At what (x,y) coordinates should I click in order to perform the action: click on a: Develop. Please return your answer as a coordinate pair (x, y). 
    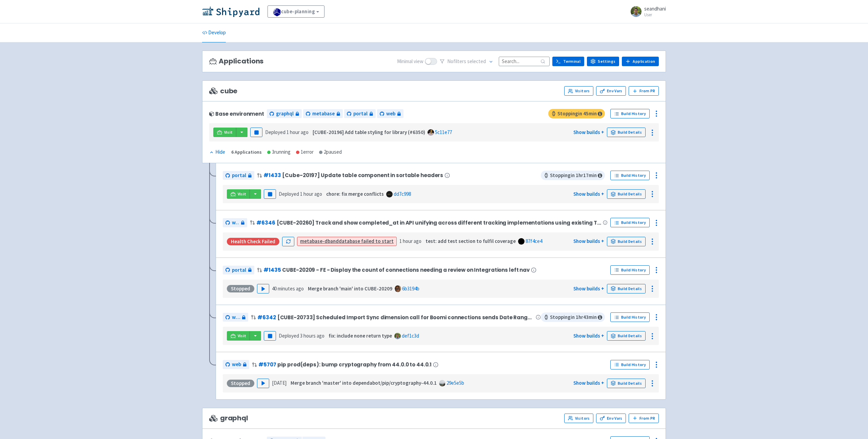
    Looking at the image, I should click on (214, 32).